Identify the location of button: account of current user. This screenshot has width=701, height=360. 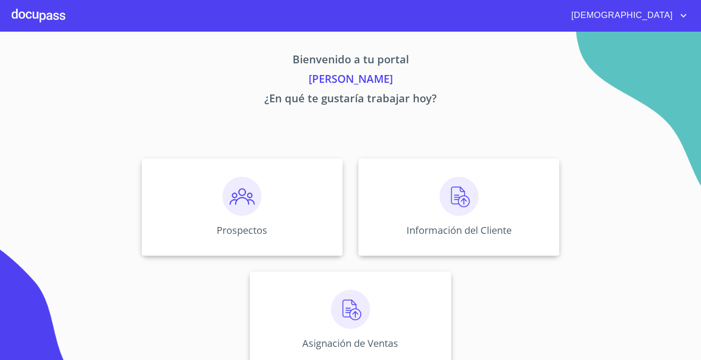
(626, 16).